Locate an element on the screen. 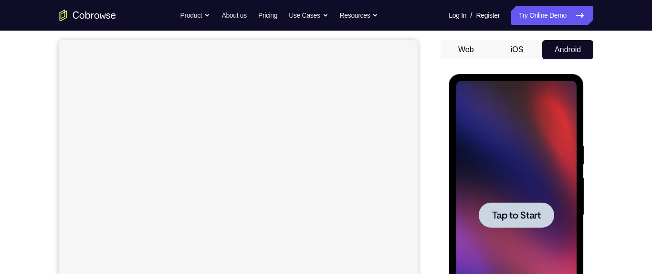 The height and width of the screenshot is (274, 652). button: Web is located at coordinates (466, 50).